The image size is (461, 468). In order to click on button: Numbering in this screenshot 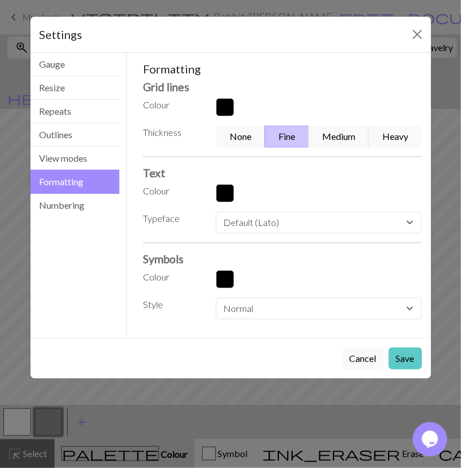, I will do `click(75, 205)`.